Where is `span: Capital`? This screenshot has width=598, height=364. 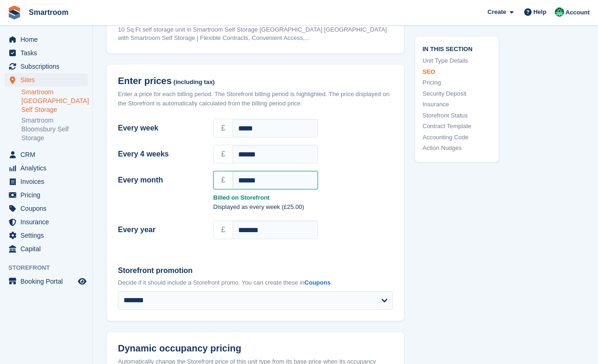 span: Capital is located at coordinates (48, 249).